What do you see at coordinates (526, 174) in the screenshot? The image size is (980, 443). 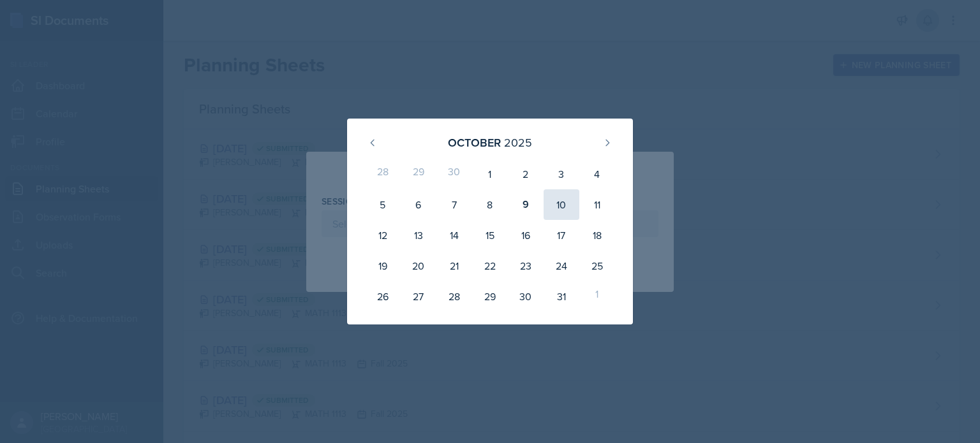 I see `div: 2` at bounding box center [526, 174].